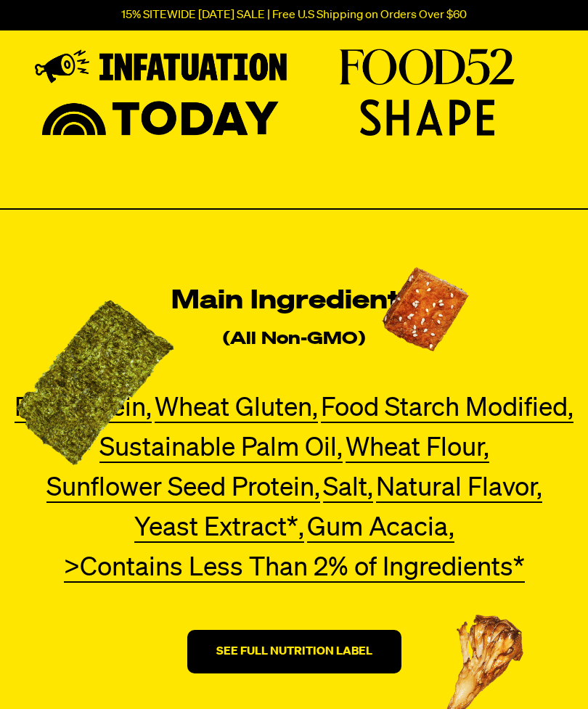  I want to click on span: Wheat Gluten,, so click(236, 410).